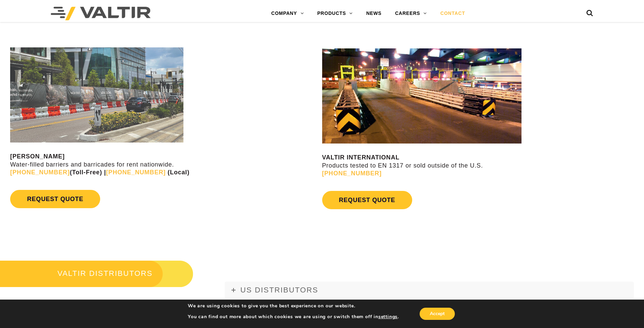 This screenshot has width=644, height=328. Describe the element at coordinates (288, 14) in the screenshot. I see `a: COMPANY` at that location.